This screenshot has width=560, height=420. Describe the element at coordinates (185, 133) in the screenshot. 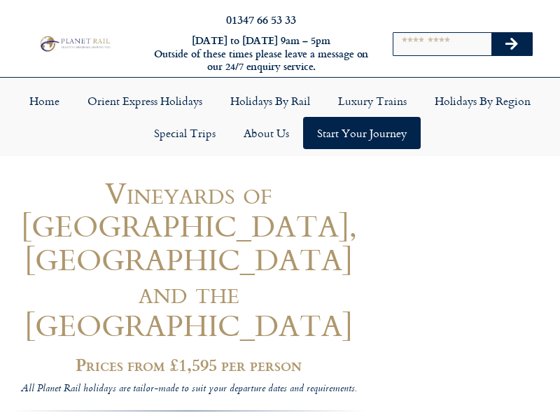

I see `a: Special Trips` at that location.